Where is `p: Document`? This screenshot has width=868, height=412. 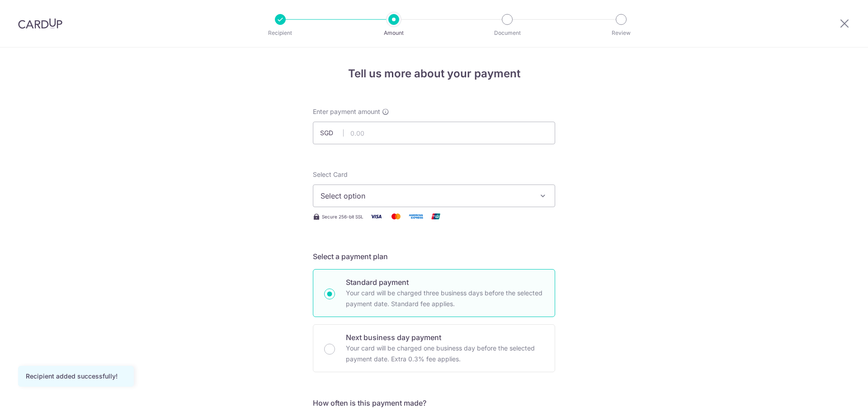
p: Document is located at coordinates (507, 33).